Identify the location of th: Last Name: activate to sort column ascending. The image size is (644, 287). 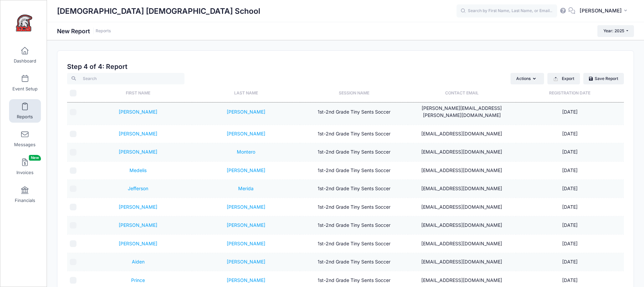
(246, 93).